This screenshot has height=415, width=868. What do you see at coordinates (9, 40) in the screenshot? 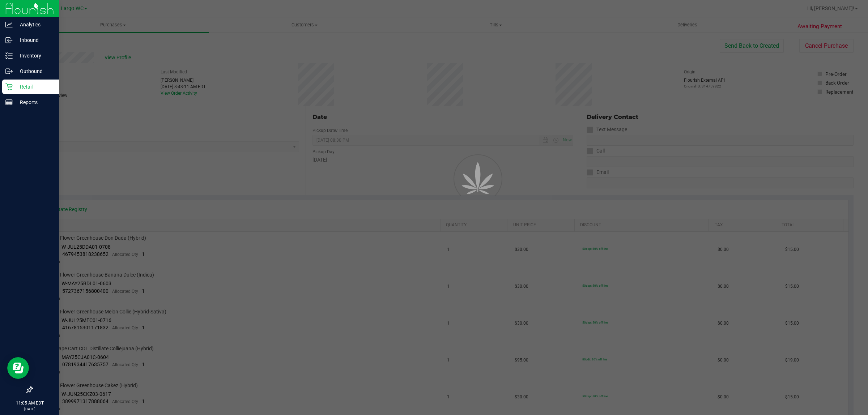
I see `inline-svg: Inbound` at bounding box center [9, 40].